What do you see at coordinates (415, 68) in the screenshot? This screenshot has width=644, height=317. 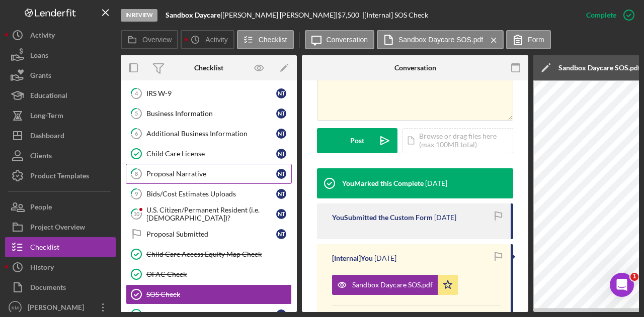 I see `div: Conversation` at bounding box center [415, 68].